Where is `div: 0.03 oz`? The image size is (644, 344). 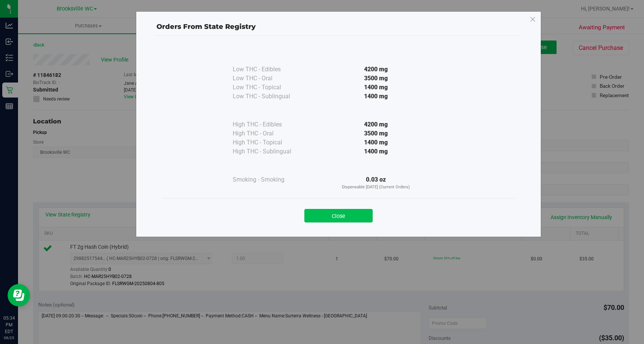 div: 0.03 oz is located at coordinates (376, 183).